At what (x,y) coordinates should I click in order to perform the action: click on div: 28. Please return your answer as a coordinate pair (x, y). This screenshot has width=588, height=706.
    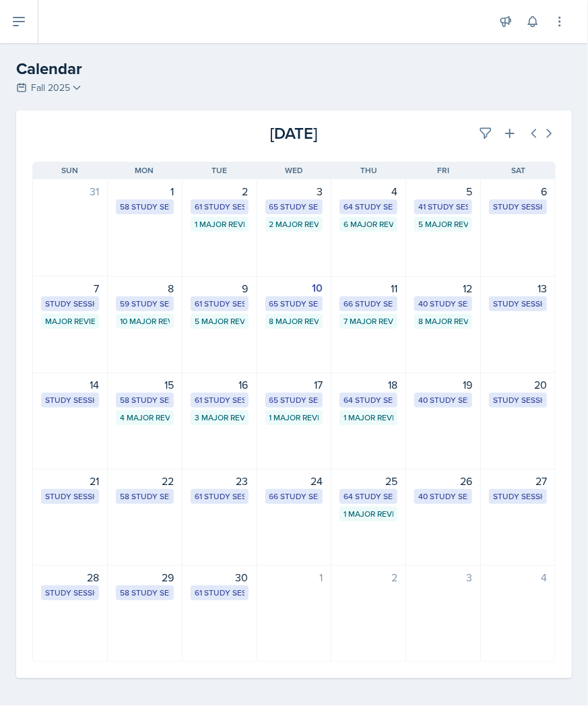
    Looking at the image, I should click on (70, 578).